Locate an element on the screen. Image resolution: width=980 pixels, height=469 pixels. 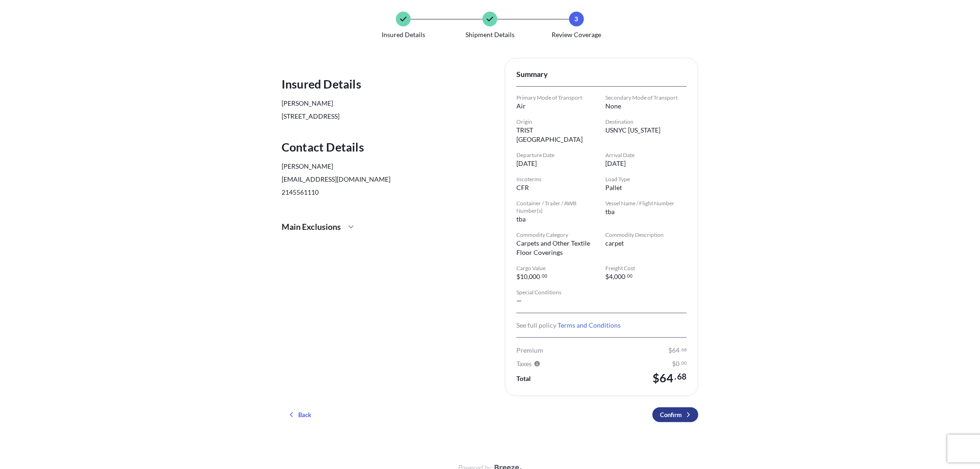
p: Confirm is located at coordinates (671, 414).